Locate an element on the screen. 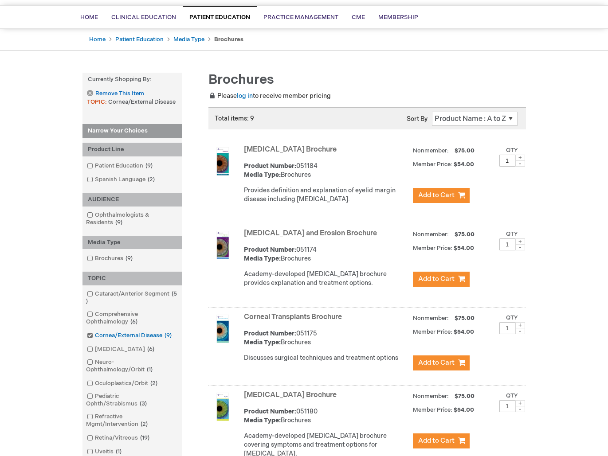  div: 051174 Brochures is located at coordinates (326, 254).